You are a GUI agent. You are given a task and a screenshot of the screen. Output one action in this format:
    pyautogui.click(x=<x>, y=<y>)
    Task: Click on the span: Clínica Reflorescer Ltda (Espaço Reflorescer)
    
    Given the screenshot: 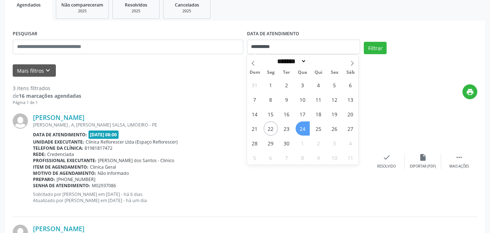 What is the action you would take?
    pyautogui.click(x=132, y=142)
    